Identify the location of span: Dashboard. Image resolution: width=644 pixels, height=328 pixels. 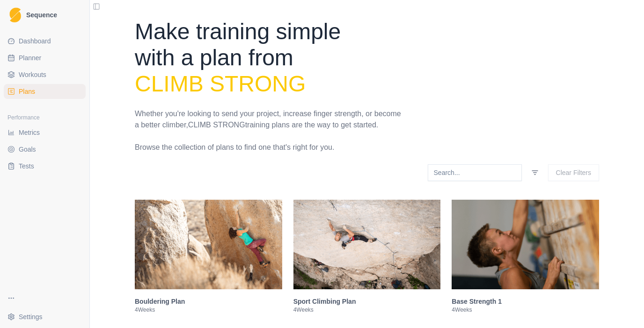
(34, 41).